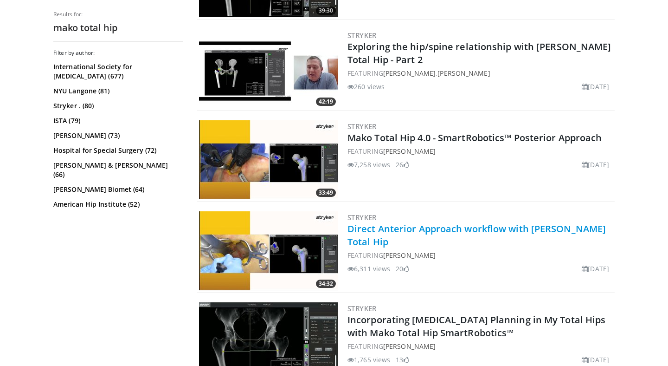 The width and height of the screenshot is (668, 366). Describe the element at coordinates (269, 69) in the screenshot. I see `a: 42:19` at that location.